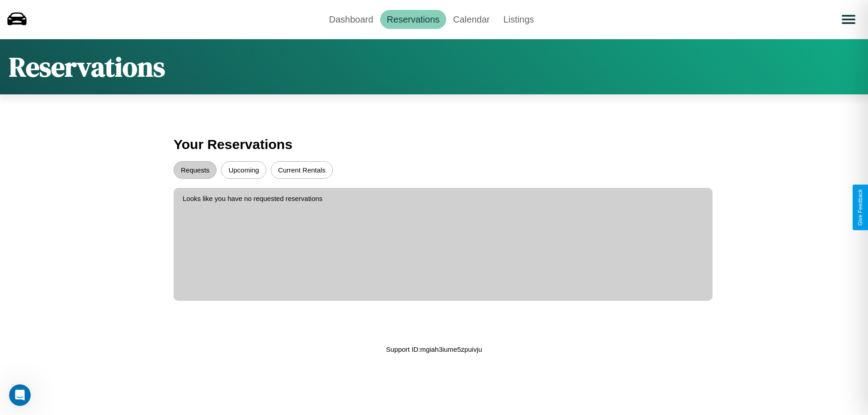  I want to click on a: Listings, so click(518, 20).